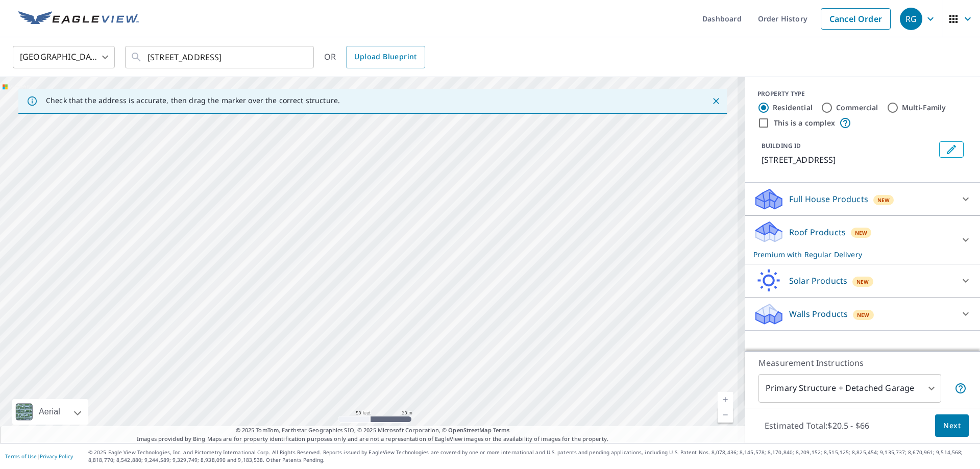 This screenshot has width=980, height=469. I want to click on span: © 2025 TomTom, Earthstar Geographics SIO, © 2025 Microsoft Corporation, ©, so click(373, 430).